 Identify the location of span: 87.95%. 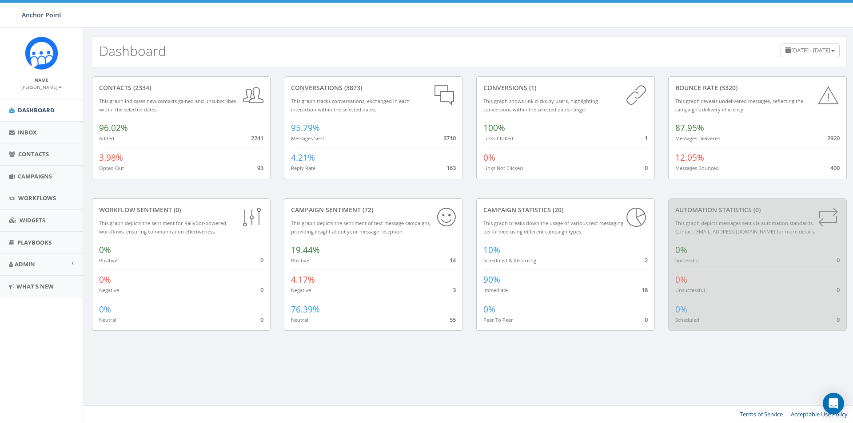
(690, 128).